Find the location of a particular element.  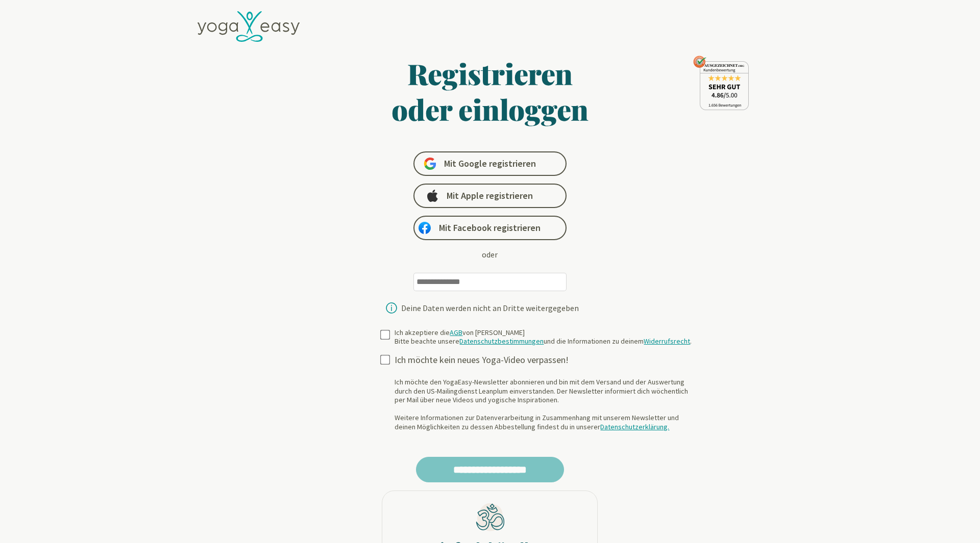

div: Deine Daten werden nicht an Dritte weitergegeben is located at coordinates (490, 308).